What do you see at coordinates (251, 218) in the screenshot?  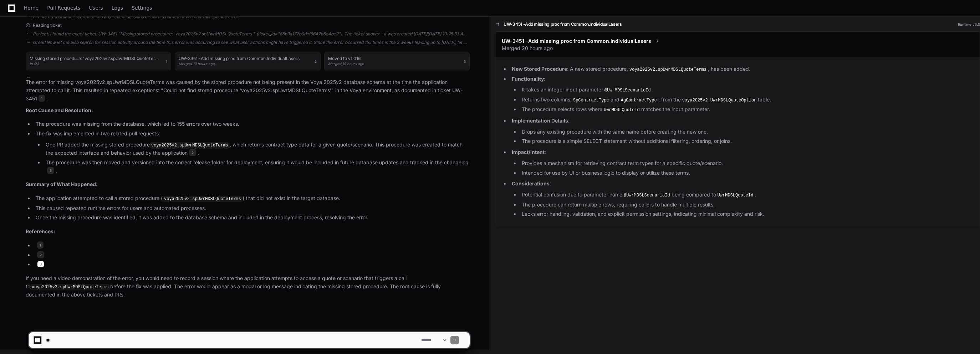 I see `li: Once the missing procedure was identified, it was added to the database schema and included in th...` at bounding box center [251, 218].